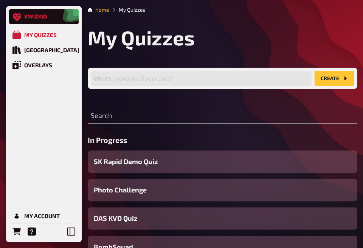 This screenshot has width=363, height=248. What do you see at coordinates (333, 78) in the screenshot?
I see `button: create` at bounding box center [333, 78].